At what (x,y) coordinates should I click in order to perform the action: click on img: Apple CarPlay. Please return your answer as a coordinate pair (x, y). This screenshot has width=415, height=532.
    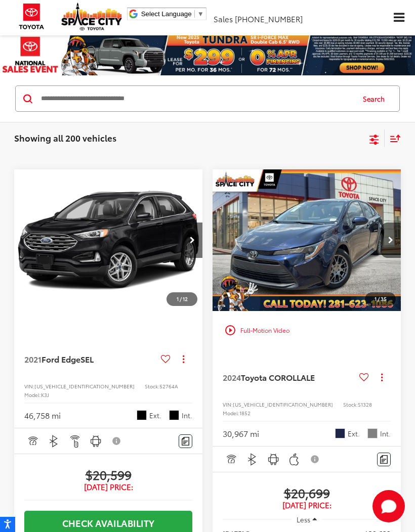
    Looking at the image, I should click on (294, 459).